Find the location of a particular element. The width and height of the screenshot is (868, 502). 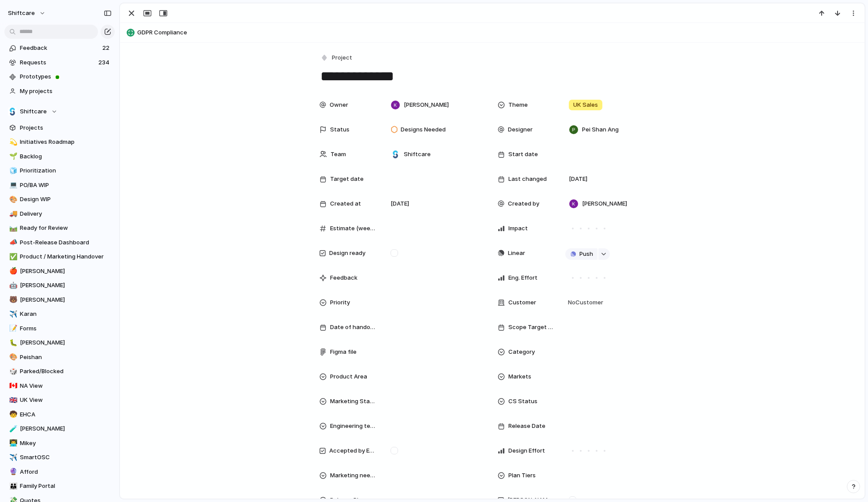

span: Theme is located at coordinates (518, 105).